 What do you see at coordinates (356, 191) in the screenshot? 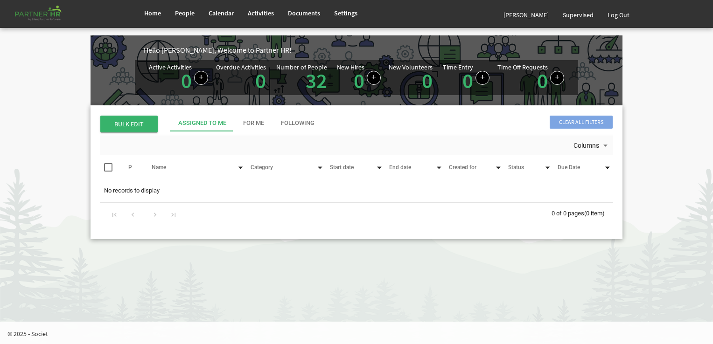
I see `td: No records to display` at bounding box center [356, 191].